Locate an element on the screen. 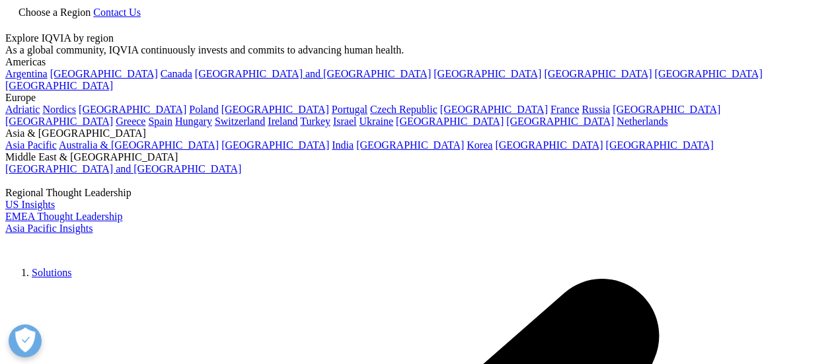 This screenshot has width=836, height=364. a: Hungary is located at coordinates (194, 121).